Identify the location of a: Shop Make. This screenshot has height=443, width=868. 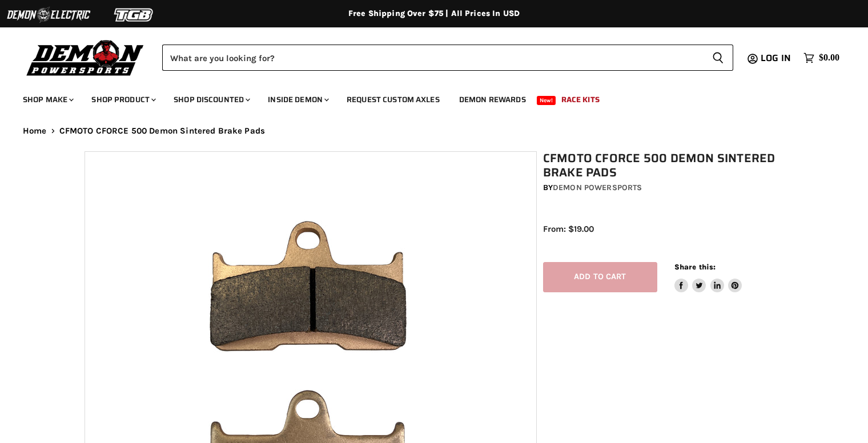
(48, 99).